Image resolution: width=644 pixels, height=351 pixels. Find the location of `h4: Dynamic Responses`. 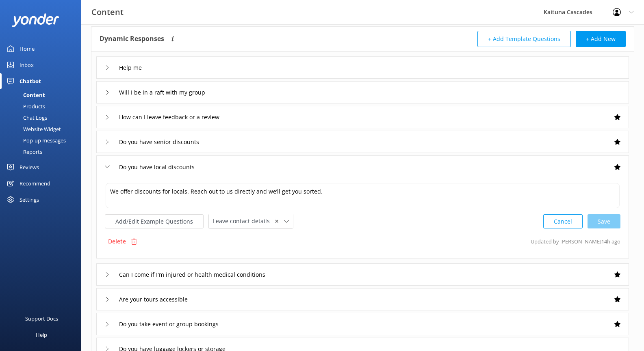

h4: Dynamic Responses is located at coordinates (131, 39).